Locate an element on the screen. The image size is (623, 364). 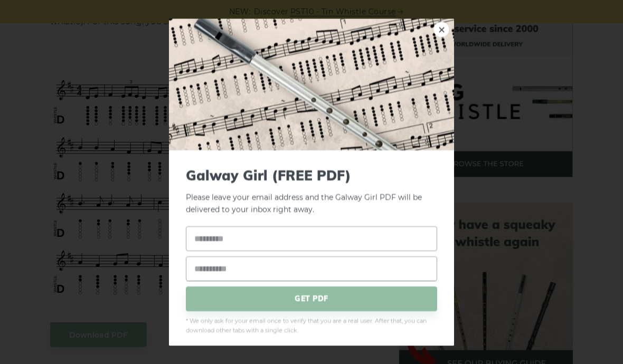
span: GET PDF is located at coordinates (312, 298).